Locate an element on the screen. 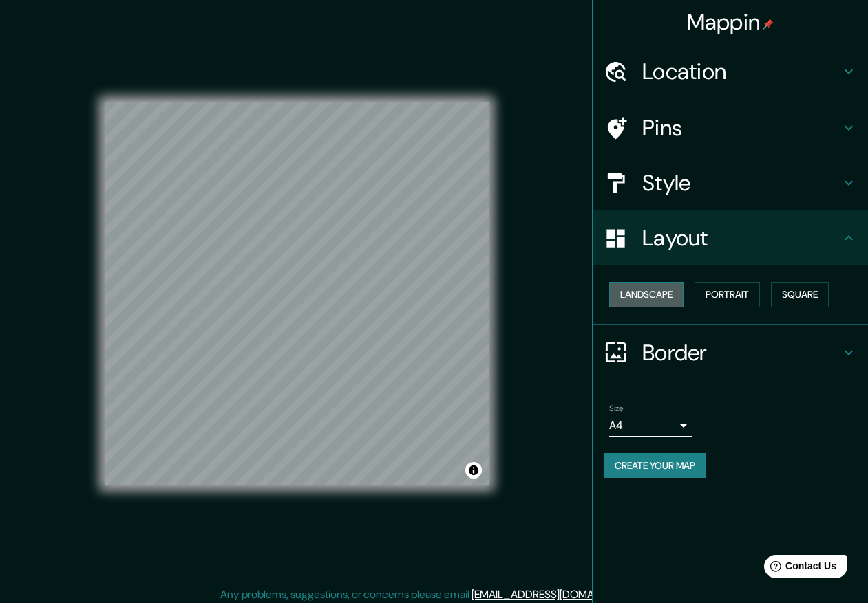 The width and height of the screenshot is (868, 603). button: Create your map is located at coordinates (654, 466).